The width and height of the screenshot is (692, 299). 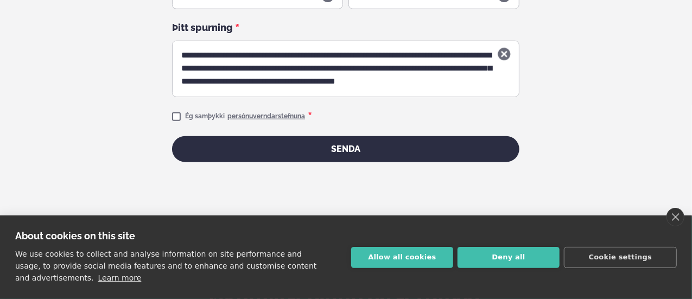 What do you see at coordinates (346, 29) in the screenshot?
I see `div: Þitt spurning` at bounding box center [346, 29].